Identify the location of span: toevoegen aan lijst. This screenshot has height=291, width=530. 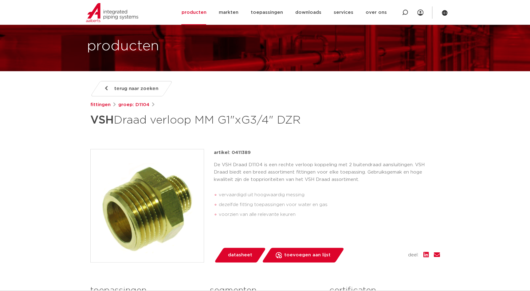
(307, 255).